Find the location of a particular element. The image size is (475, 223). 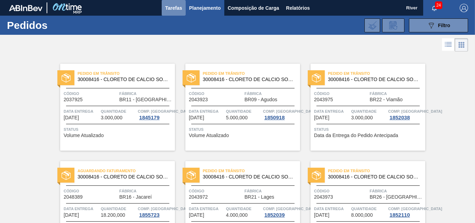

span: Tarefas is located at coordinates (174, 8).